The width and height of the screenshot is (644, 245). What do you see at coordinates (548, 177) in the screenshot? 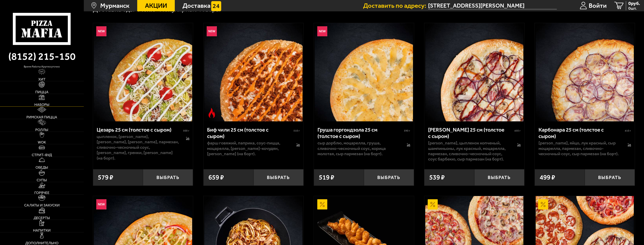
I see `span: 499 ₽` at bounding box center [548, 177].